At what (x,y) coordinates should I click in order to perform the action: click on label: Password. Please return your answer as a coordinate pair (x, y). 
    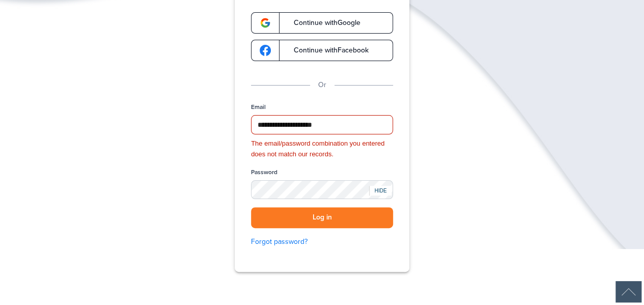
    Looking at the image, I should click on (264, 172).